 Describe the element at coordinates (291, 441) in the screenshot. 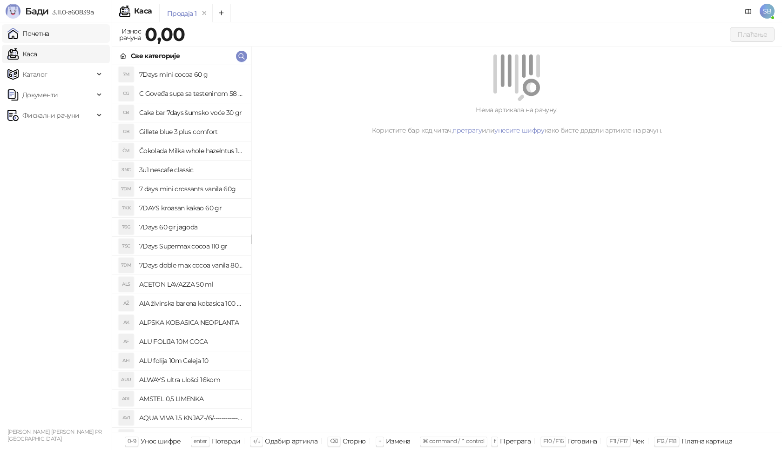

I see `div: Одабир артикла` at that location.